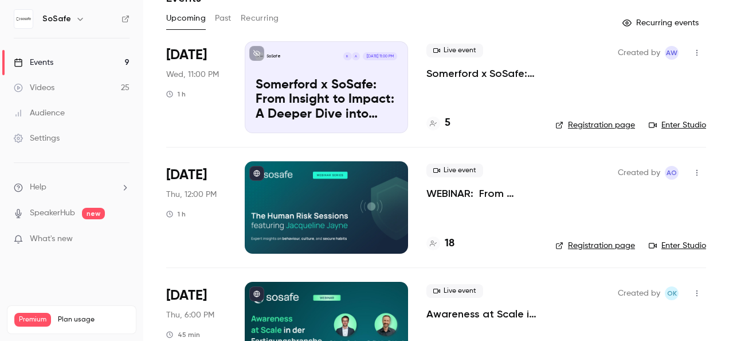 Image resolution: width=729 pixels, height=341 pixels. What do you see at coordinates (33, 62) in the screenshot?
I see `div: Events` at bounding box center [33, 62].